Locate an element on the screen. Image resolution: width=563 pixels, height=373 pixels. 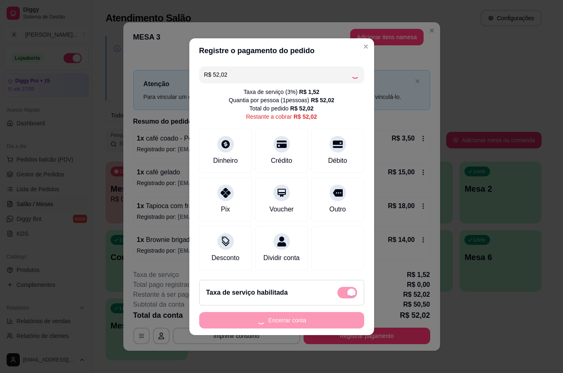
div: Crédito is located at coordinates (281, 161).